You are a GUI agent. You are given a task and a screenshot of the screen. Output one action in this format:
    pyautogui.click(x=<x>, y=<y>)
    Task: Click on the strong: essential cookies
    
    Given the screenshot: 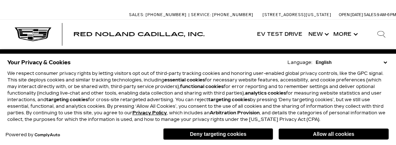 What is the action you would take?
    pyautogui.click(x=184, y=80)
    